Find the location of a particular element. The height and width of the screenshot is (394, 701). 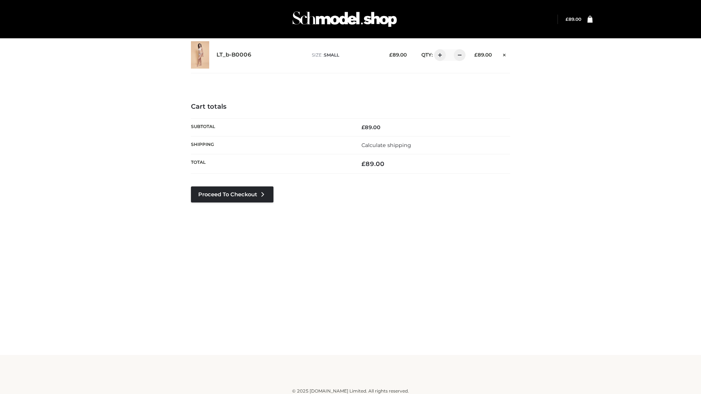

a: LT_b-B0006 is located at coordinates (234, 55).